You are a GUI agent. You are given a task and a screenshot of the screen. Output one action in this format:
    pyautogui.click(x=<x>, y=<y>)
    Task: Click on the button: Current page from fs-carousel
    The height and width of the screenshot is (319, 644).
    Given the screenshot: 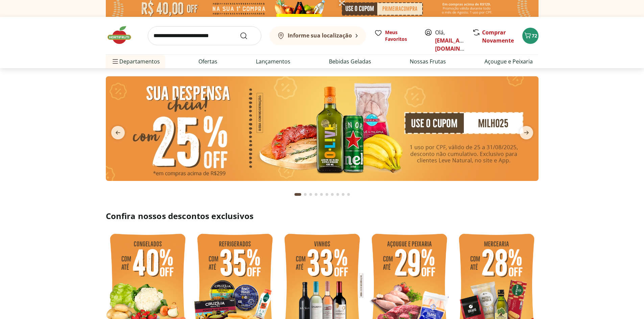 What is the action you would take?
    pyautogui.click(x=298, y=195)
    